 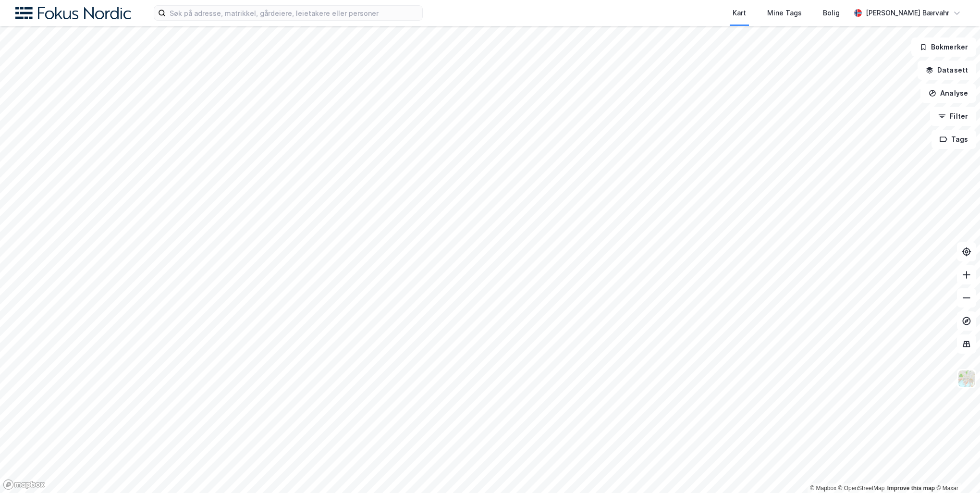 I want to click on a: OpenStreetMap, so click(x=861, y=488).